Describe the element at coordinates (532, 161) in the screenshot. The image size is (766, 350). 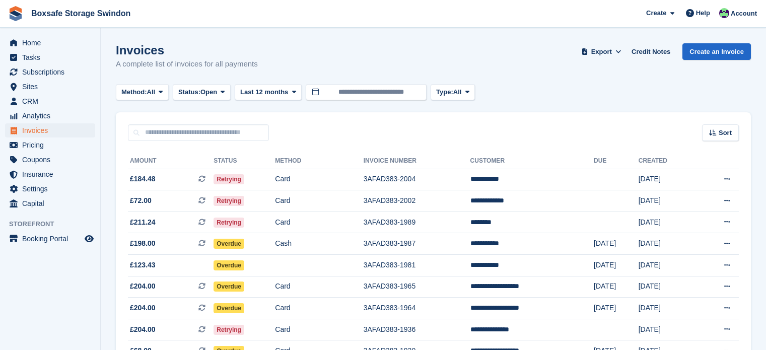
I see `th: Customer` at that location.